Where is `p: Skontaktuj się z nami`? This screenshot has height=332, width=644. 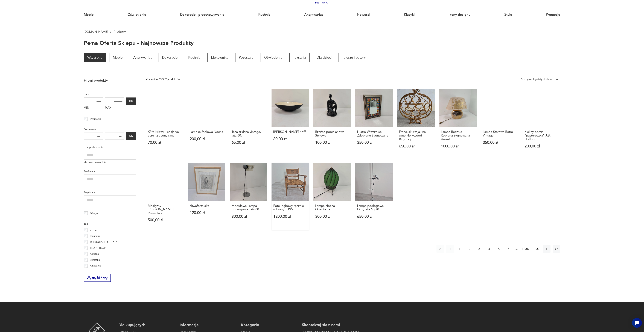 p: Skontaktuj się z nami is located at coordinates (330, 325).